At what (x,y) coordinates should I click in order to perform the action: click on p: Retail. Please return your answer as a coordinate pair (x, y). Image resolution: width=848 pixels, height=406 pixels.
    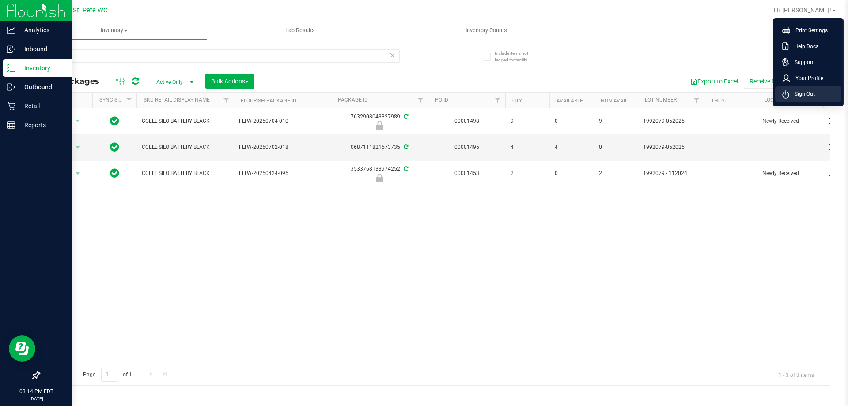
    Looking at the image, I should click on (42, 106).